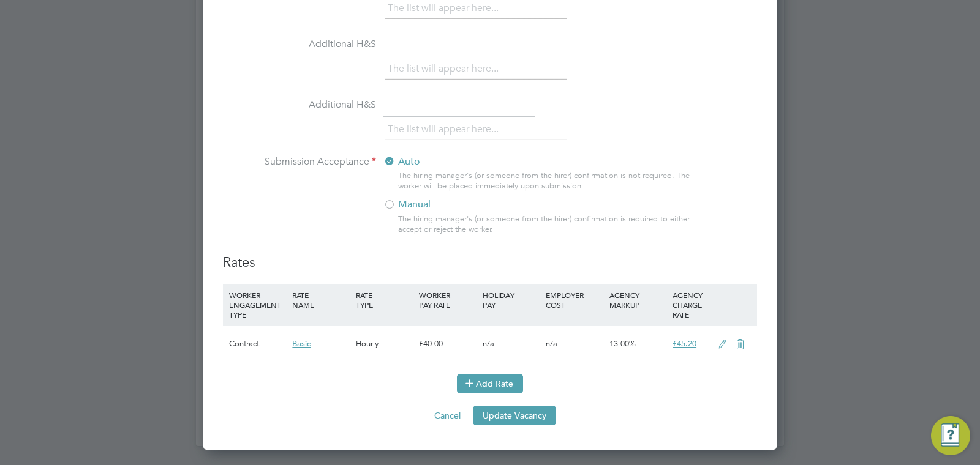 This screenshot has height=465, width=980. Describe the element at coordinates (384, 344) in the screenshot. I see `div: Hourly` at that location.